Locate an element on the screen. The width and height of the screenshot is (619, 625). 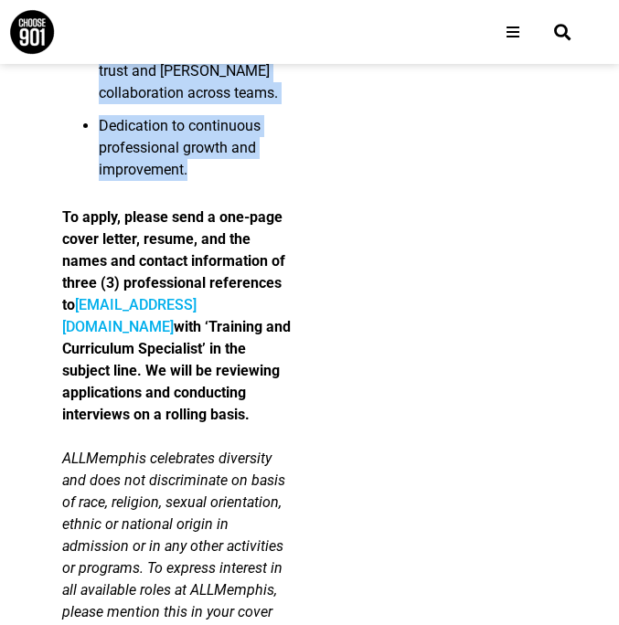
strong: To apply, please send a one-page cover letter, resume, and the names and contact information of t... is located at coordinates (176, 315).